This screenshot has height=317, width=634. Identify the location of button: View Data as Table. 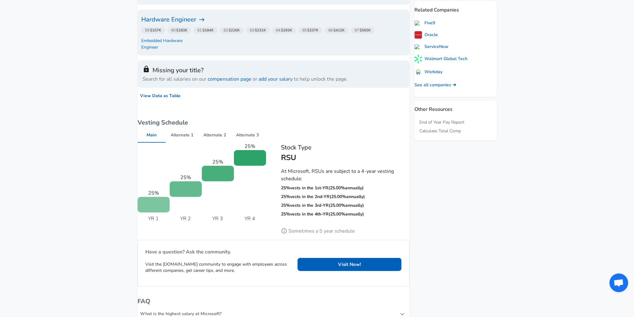
(160, 96).